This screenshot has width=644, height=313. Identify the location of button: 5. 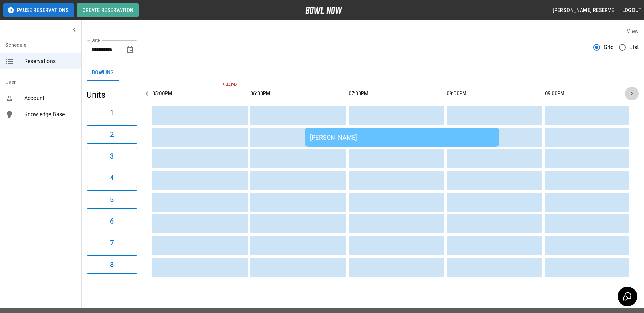
(112, 200).